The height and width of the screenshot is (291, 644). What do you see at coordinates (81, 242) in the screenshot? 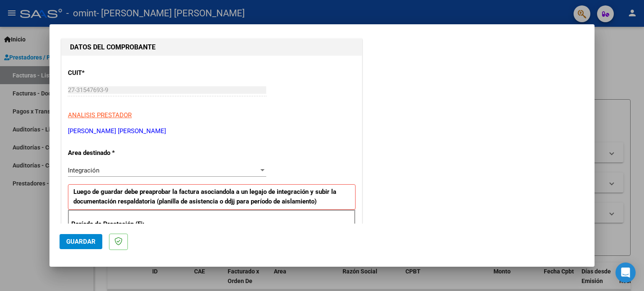
I see `span: Guardar` at bounding box center [81, 242].